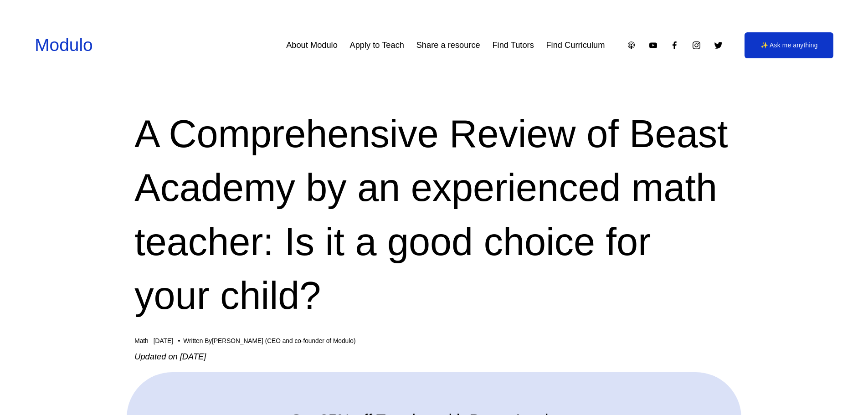  I want to click on h1: A Comprehensive Review of Beast Academy by an experienced math teacher: Is it a good choice for y..., so click(434, 215).